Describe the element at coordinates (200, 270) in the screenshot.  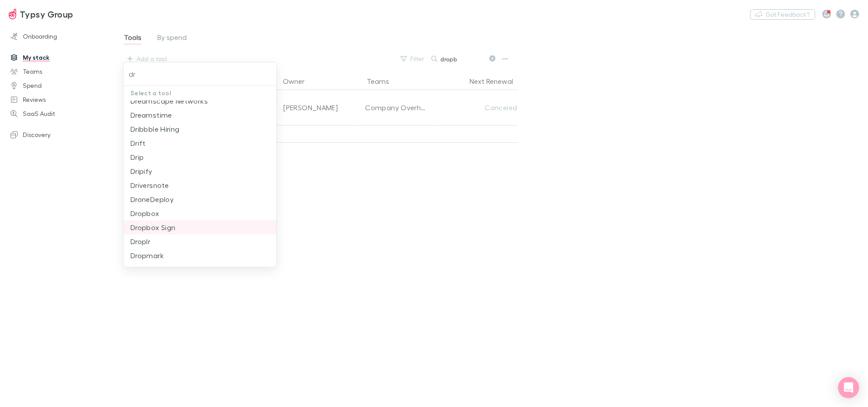
I see `li: Google Drive` at that location.